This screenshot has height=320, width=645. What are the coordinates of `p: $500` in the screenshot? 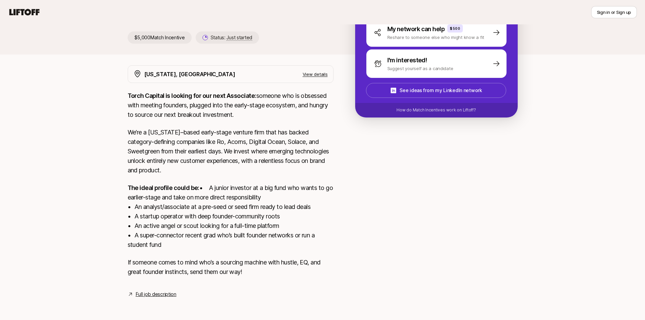 It's located at (455, 28).